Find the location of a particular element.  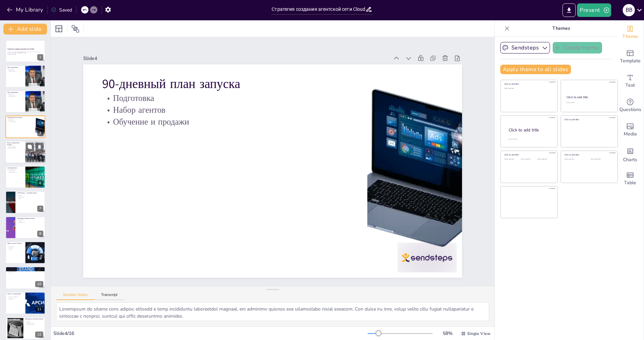

div: Saved is located at coordinates (62, 10).